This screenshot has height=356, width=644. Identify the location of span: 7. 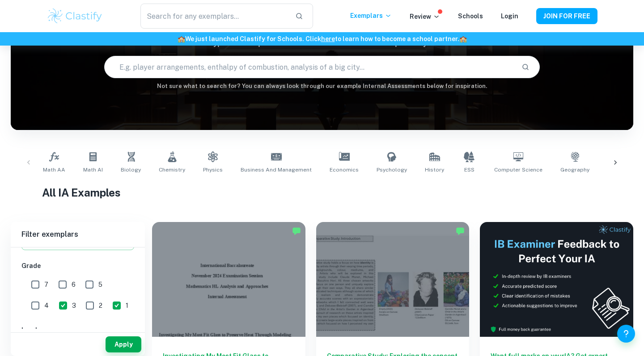
(46, 284).